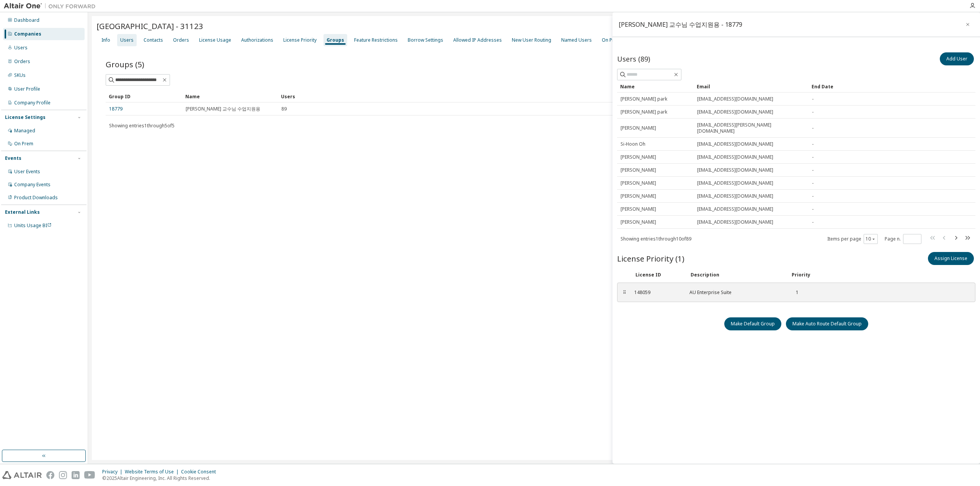  What do you see at coordinates (956, 59) in the screenshot?
I see `button: Add User` at bounding box center [956, 59].